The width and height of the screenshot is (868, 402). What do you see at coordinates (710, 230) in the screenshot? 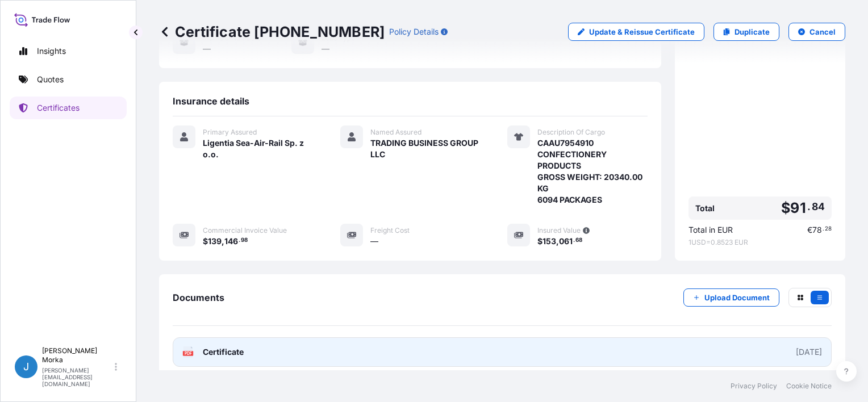
I see `span: Total in EUR` at bounding box center [710, 230].